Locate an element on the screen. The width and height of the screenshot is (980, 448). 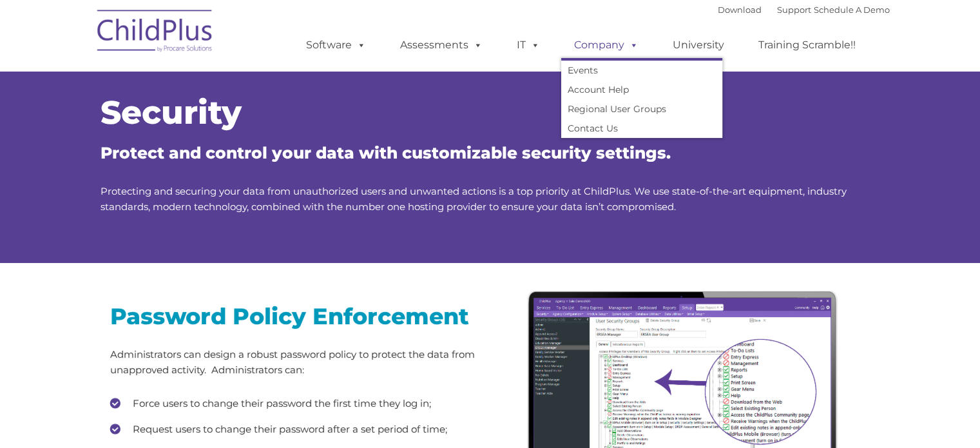
a: Schedule A Demo is located at coordinates (852, 10).